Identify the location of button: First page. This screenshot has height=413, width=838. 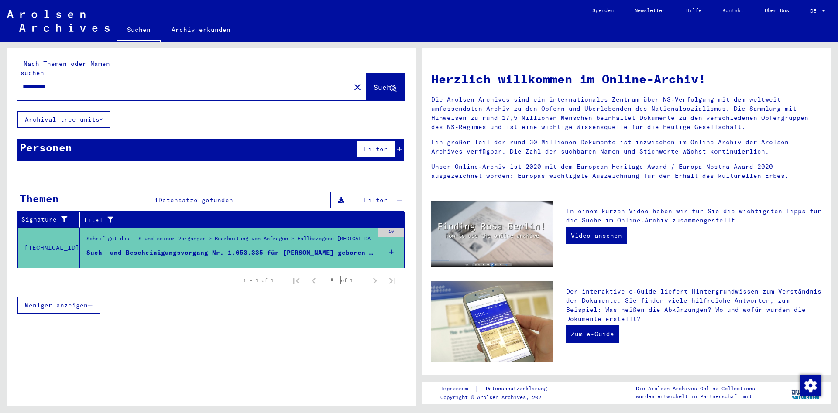
(296, 281).